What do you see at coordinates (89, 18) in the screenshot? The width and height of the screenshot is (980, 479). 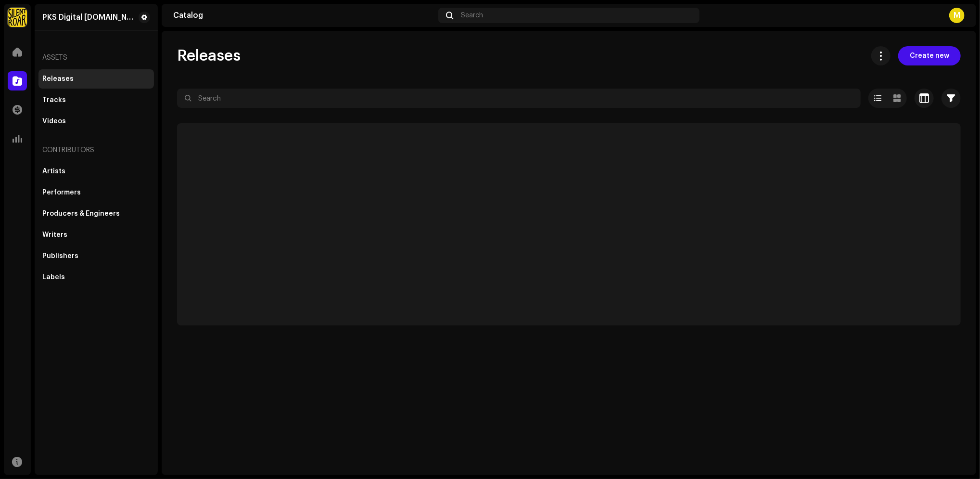 I see `div: PKS Digital Pvt.Ltd` at bounding box center [89, 18].